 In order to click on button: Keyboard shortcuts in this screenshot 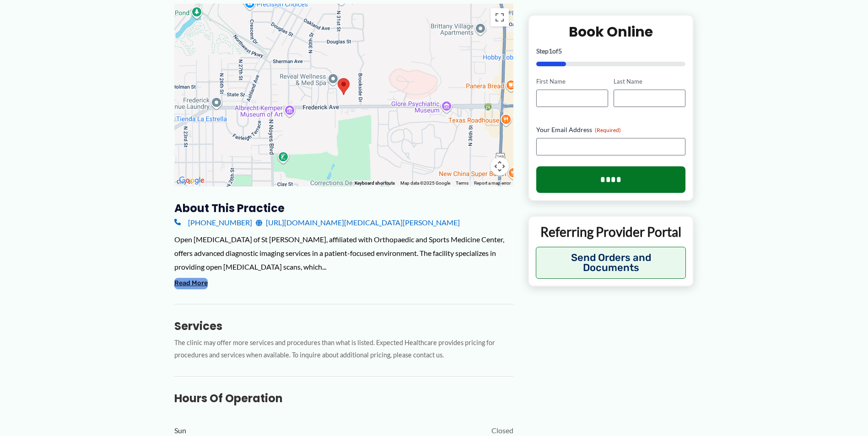, I will do `click(375, 183)`.